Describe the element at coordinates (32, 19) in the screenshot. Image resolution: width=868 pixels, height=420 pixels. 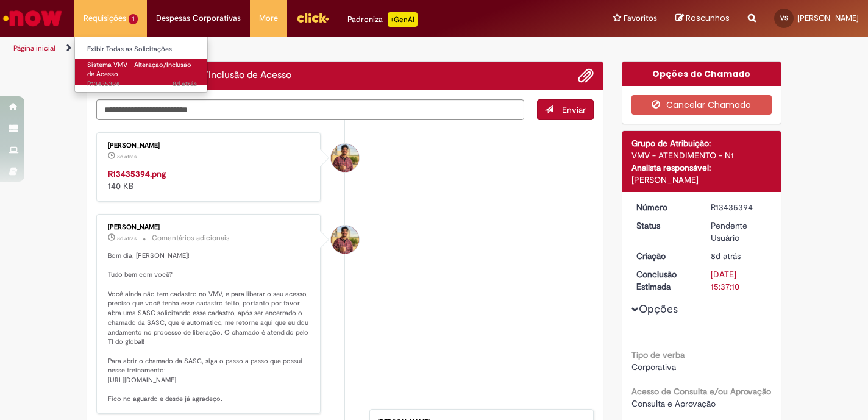
I see `img: ServiceNow` at that location.